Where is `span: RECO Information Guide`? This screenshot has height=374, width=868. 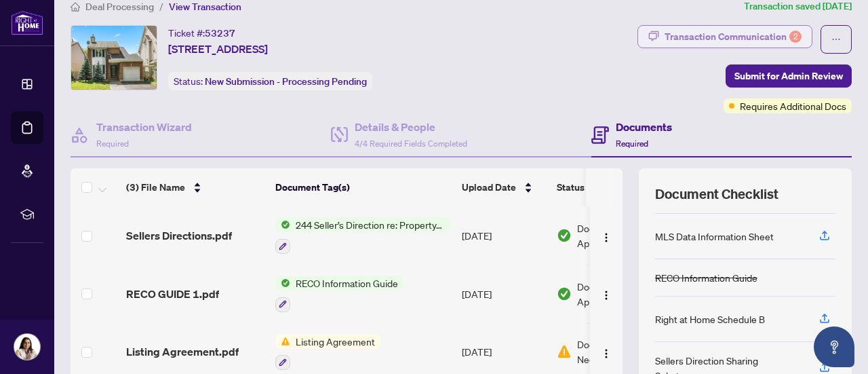
span: RECO Information Guide is located at coordinates (347, 283).